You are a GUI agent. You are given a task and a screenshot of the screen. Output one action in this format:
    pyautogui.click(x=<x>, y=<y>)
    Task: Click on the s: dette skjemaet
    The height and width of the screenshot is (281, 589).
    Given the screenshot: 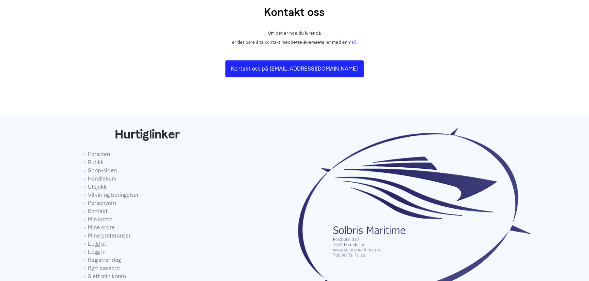 What is the action you would take?
    pyautogui.click(x=307, y=42)
    